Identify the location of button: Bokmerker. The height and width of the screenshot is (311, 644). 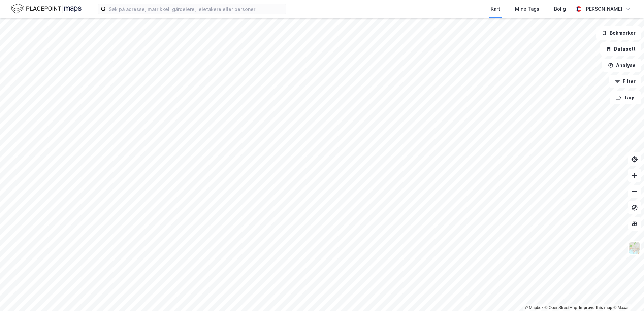
(619, 33).